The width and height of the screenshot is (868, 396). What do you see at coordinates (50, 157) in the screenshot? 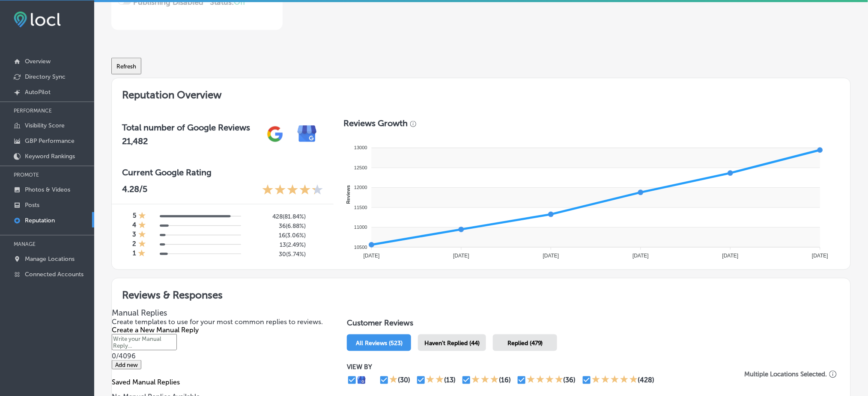
I see `p: Keyword Rankings` at bounding box center [50, 157].